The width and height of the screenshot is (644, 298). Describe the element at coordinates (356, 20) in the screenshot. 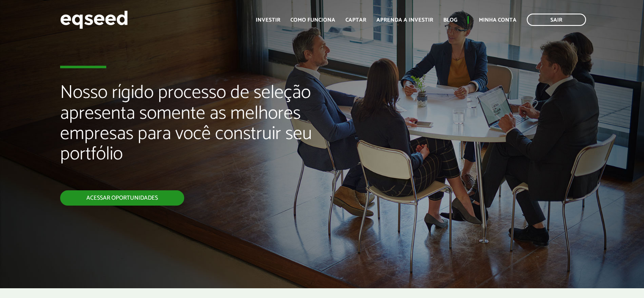

I see `a: Captar` at that location.